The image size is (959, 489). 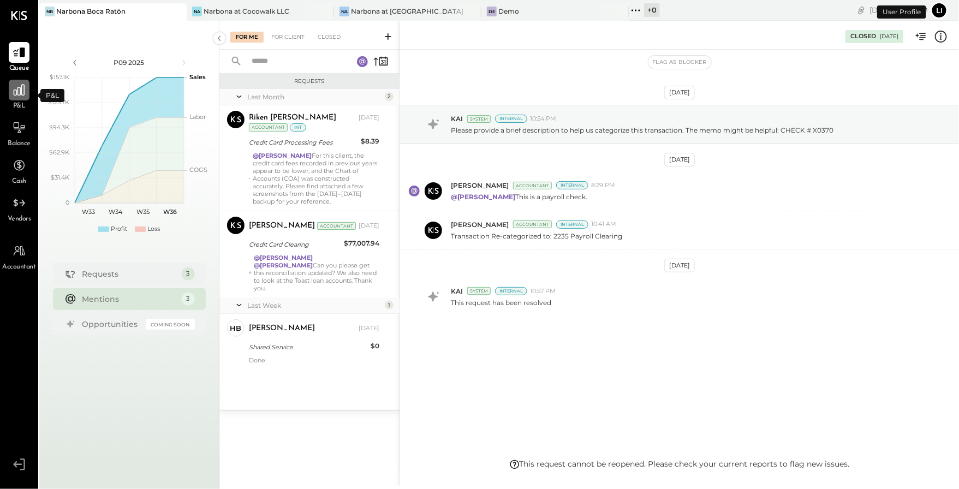 What do you see at coordinates (19, 106) in the screenshot?
I see `span: P&L` at bounding box center [19, 106].